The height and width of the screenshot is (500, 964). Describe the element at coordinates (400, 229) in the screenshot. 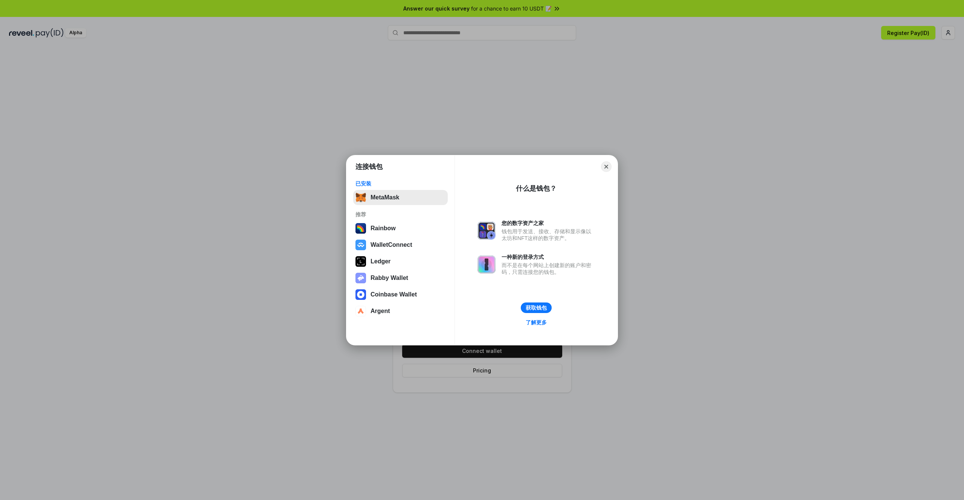

I see `button: Rainbow` at that location.